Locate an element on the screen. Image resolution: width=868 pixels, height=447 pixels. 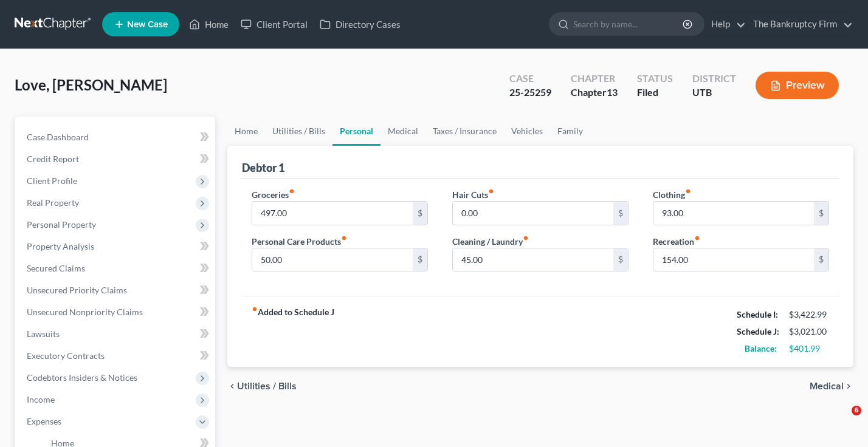
span: Medical is located at coordinates (826, 386).